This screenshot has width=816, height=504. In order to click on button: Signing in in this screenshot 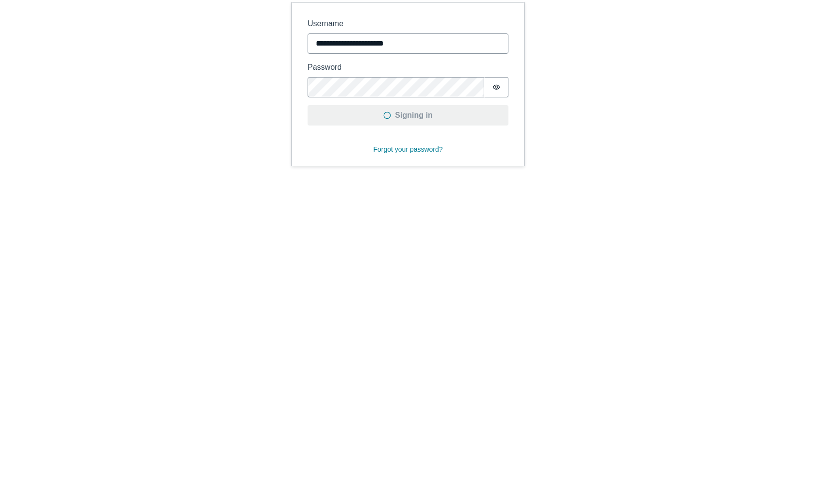, I will do `click(408, 115)`.